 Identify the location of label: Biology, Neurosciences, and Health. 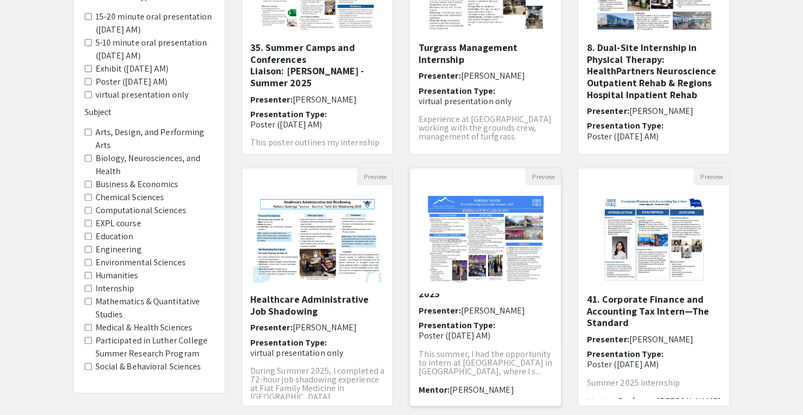
(155, 165).